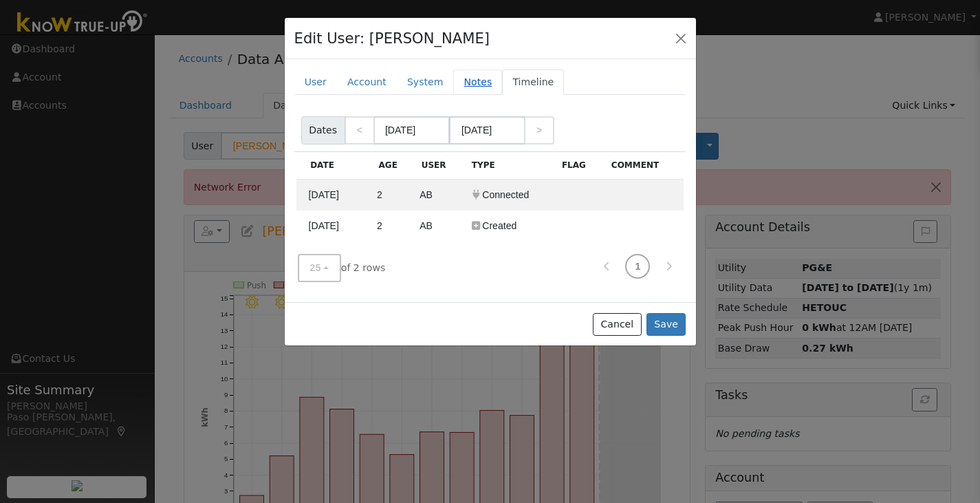 The image size is (980, 503). I want to click on div: Age, so click(393, 165).